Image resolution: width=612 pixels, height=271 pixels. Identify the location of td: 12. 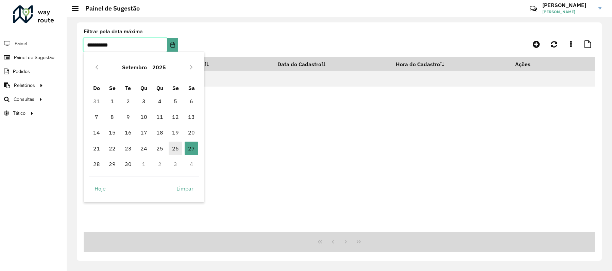
(176, 117).